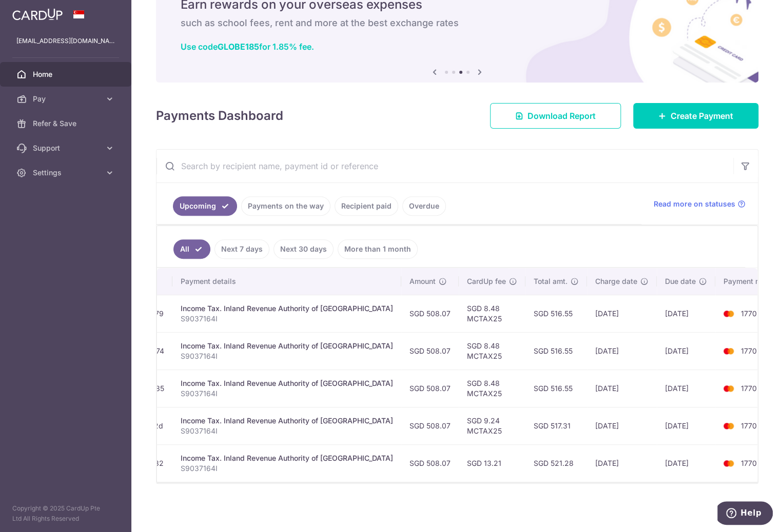 The width and height of the screenshot is (783, 532). What do you see at coordinates (219, 116) in the screenshot?
I see `h4: Payments Dashboard` at bounding box center [219, 116].